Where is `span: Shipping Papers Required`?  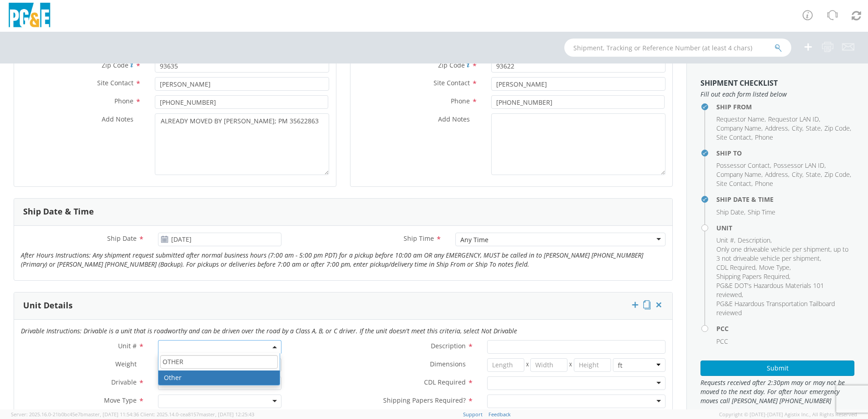 span: Shipping Papers Required is located at coordinates (753, 276).